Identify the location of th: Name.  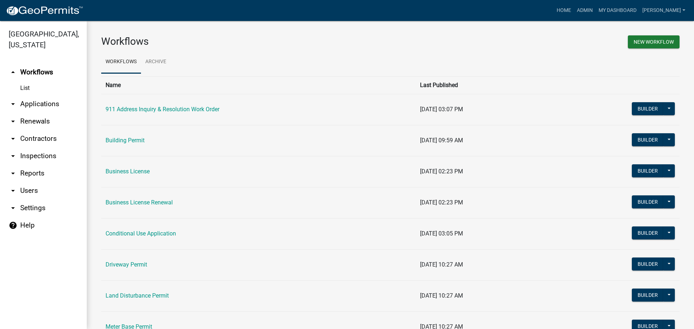
(258, 85).